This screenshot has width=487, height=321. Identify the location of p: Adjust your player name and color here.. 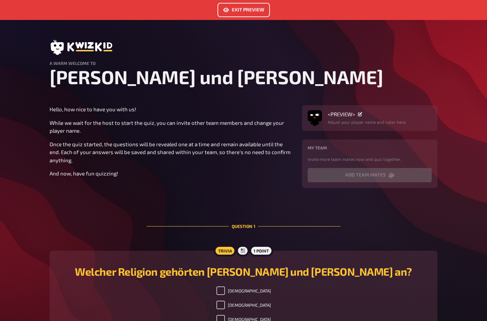
(367, 122).